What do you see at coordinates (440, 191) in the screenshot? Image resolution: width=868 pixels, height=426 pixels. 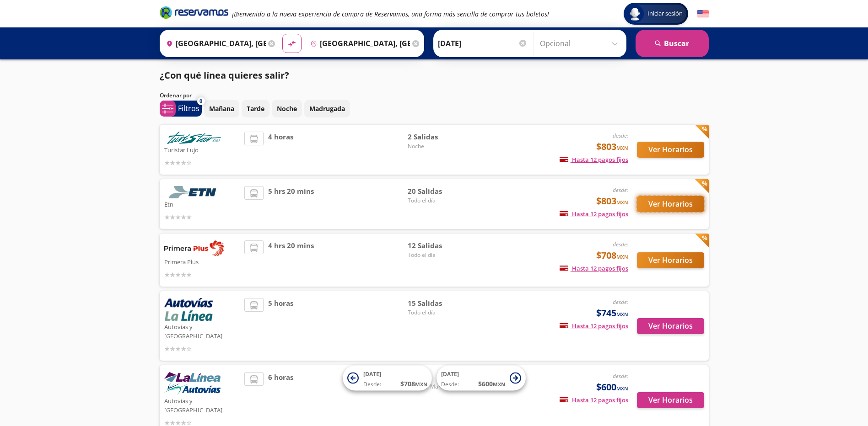 I see `span: 20 Salidas` at bounding box center [440, 191].